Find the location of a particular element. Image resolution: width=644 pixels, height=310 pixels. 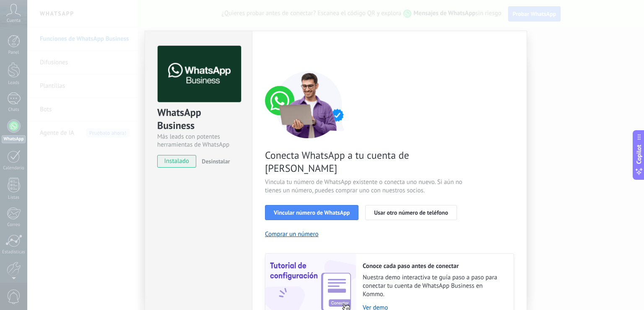

img: connect number is located at coordinates (309, 105).